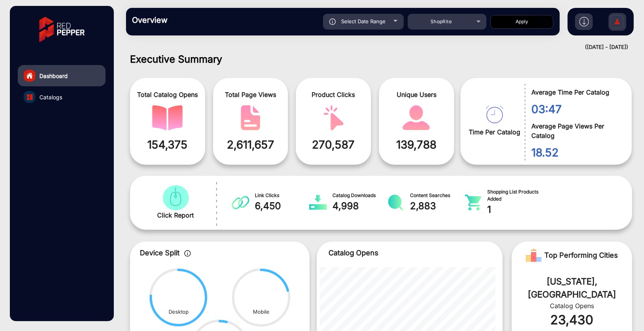 The image size is (644, 331). I want to click on span: Link Clicks, so click(282, 195).